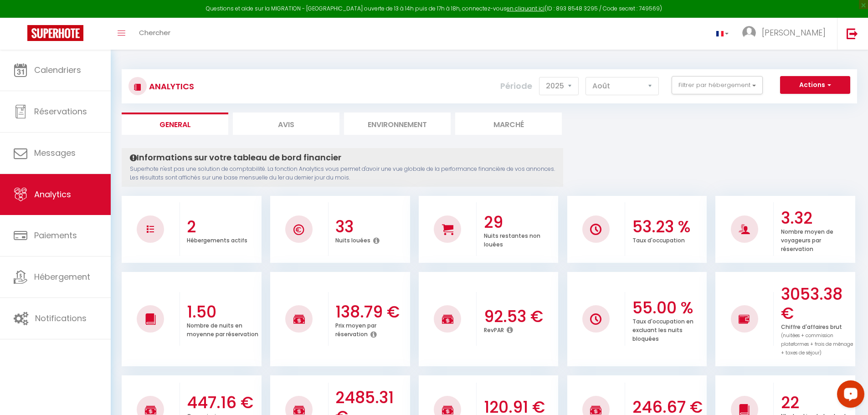 The image size is (868, 415). I want to click on p: Taux d'occupation, so click(659, 239).